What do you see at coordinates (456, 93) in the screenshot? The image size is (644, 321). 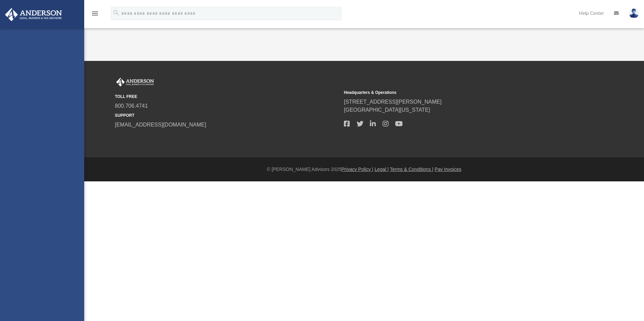 I see `small: Headquarters & Operations` at bounding box center [456, 93].